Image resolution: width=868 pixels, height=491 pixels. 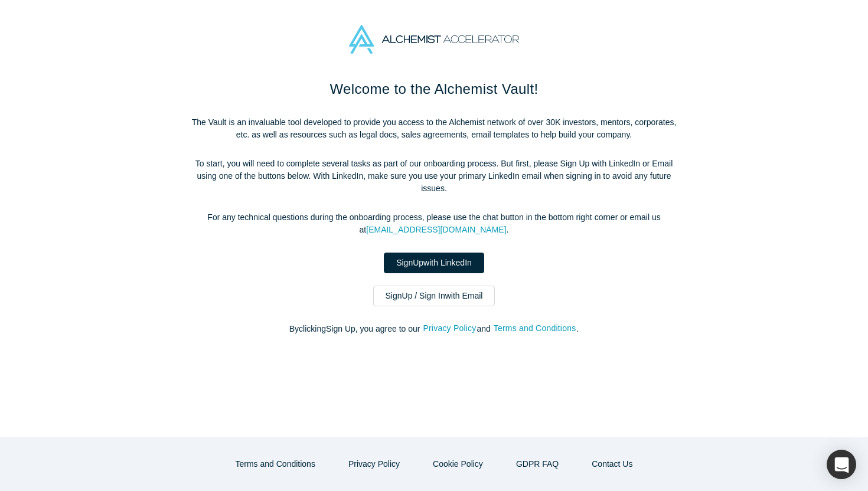 I want to click on h1: Welcome to the Alchemist Vault!, so click(x=434, y=89).